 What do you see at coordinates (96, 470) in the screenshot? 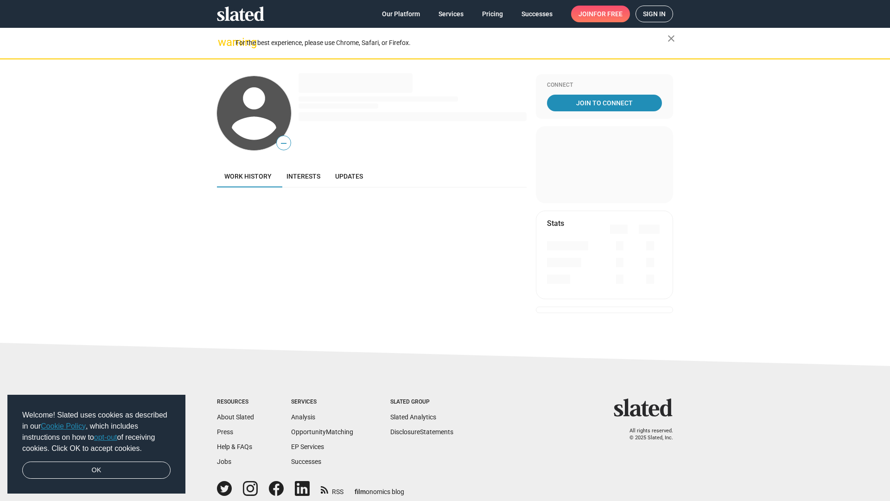
I see `a: dismiss cookie message` at bounding box center [96, 470].